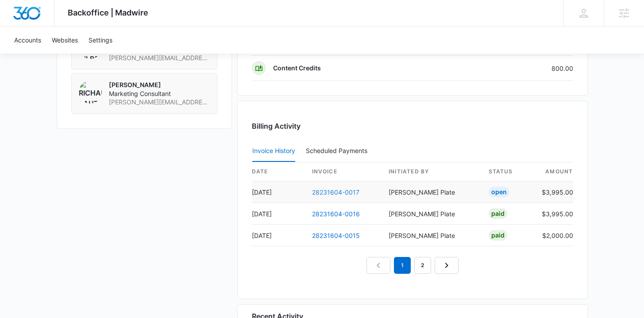  I want to click on a: Accounts, so click(27, 40).